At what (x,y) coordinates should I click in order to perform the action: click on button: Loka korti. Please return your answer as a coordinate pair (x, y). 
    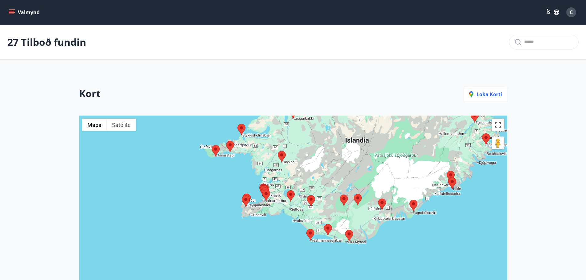
    Looking at the image, I should click on (485, 94).